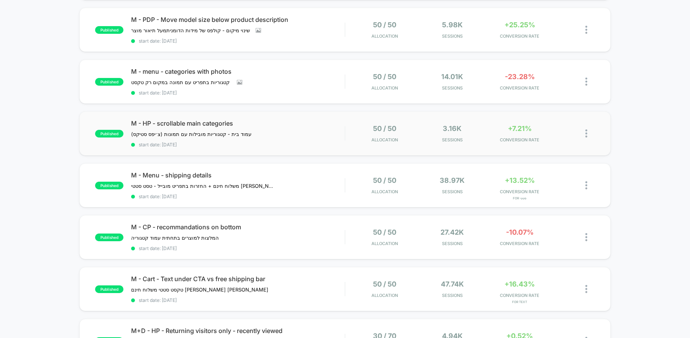 The height and width of the screenshot is (338, 690). What do you see at coordinates (238, 71) in the screenshot?
I see `span: M - menu - categories with photos` at bounding box center [238, 71].